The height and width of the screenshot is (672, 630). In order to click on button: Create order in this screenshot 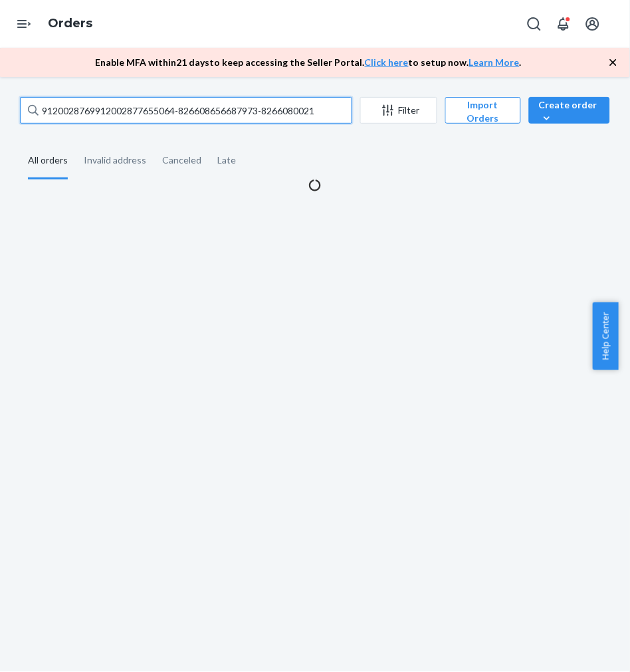, I will do `click(570, 111)`.